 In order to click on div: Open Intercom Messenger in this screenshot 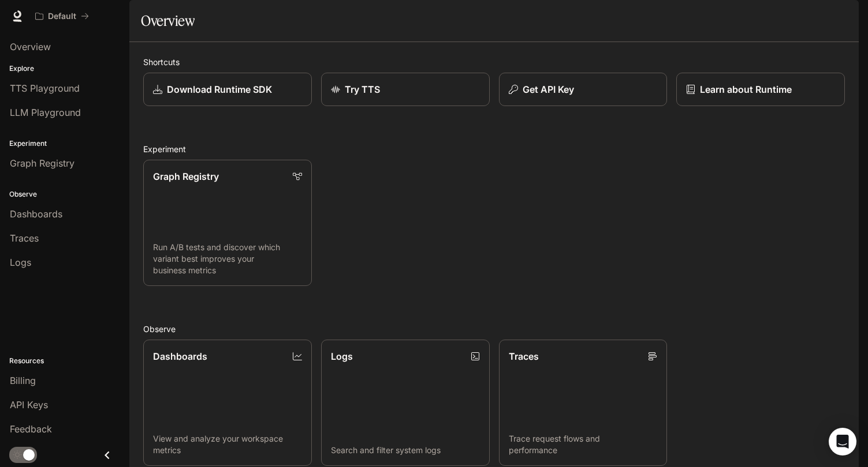, I will do `click(842, 442)`.